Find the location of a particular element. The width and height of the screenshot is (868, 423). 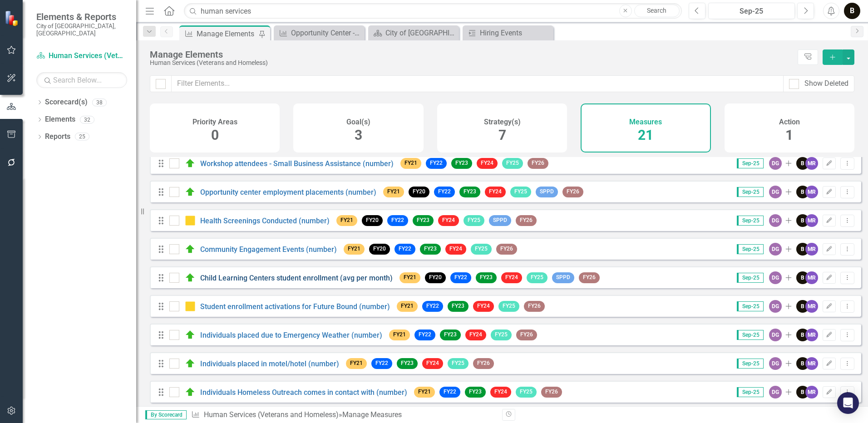

a: Reports is located at coordinates (58, 137).